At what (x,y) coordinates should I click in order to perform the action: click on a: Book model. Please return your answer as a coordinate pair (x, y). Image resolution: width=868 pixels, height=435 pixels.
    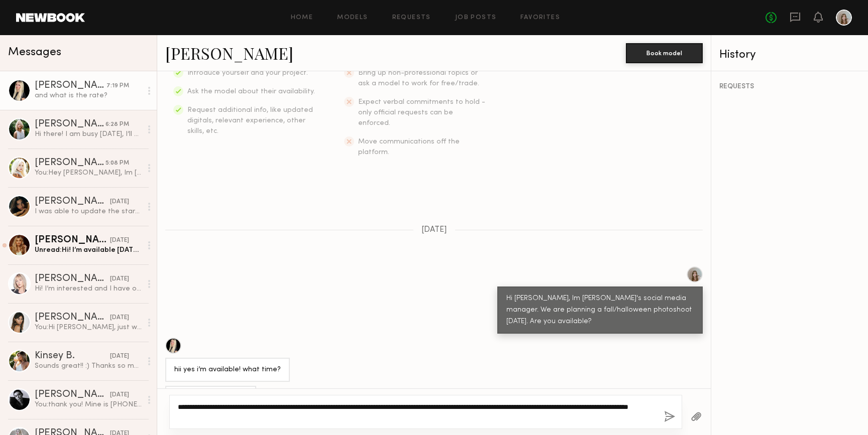
    Looking at the image, I should click on (664, 52).